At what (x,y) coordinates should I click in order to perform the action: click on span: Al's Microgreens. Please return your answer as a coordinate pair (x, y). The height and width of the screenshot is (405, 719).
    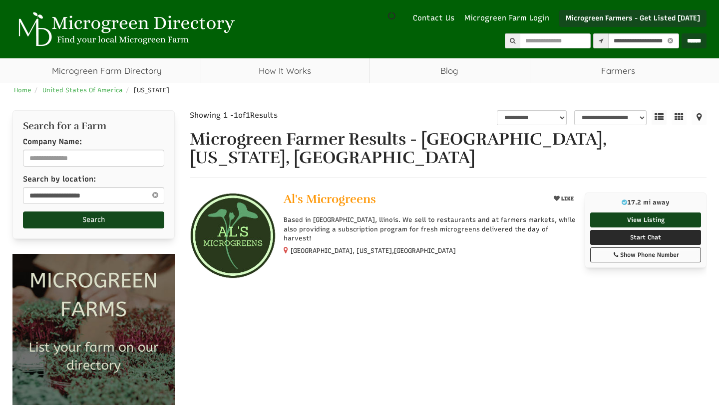
    Looking at the image, I should click on (330, 199).